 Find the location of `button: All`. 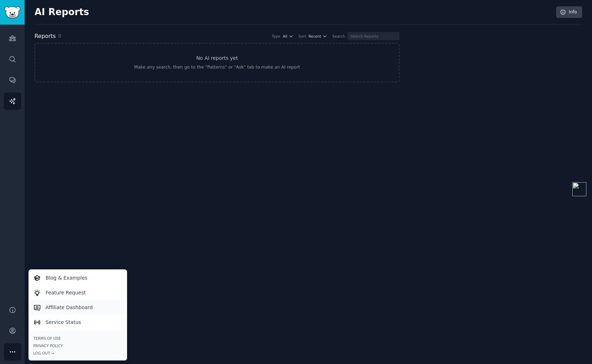

button: All is located at coordinates (288, 36).